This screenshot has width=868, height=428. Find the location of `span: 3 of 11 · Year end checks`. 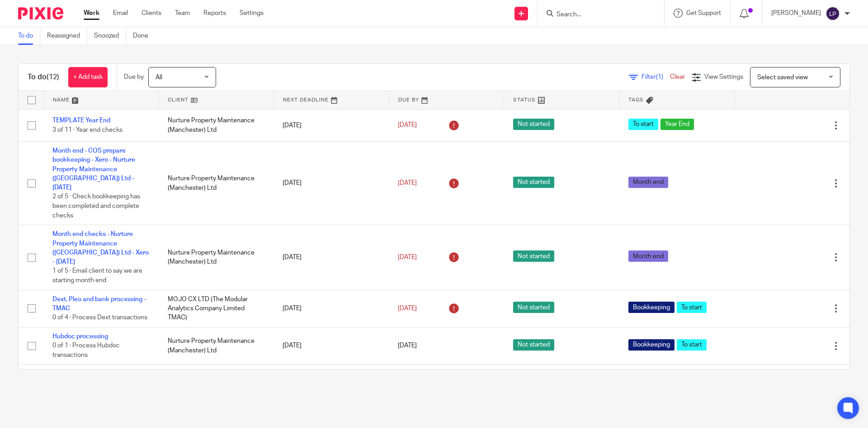

span: 3 of 11 · Year end checks is located at coordinates (87, 130).